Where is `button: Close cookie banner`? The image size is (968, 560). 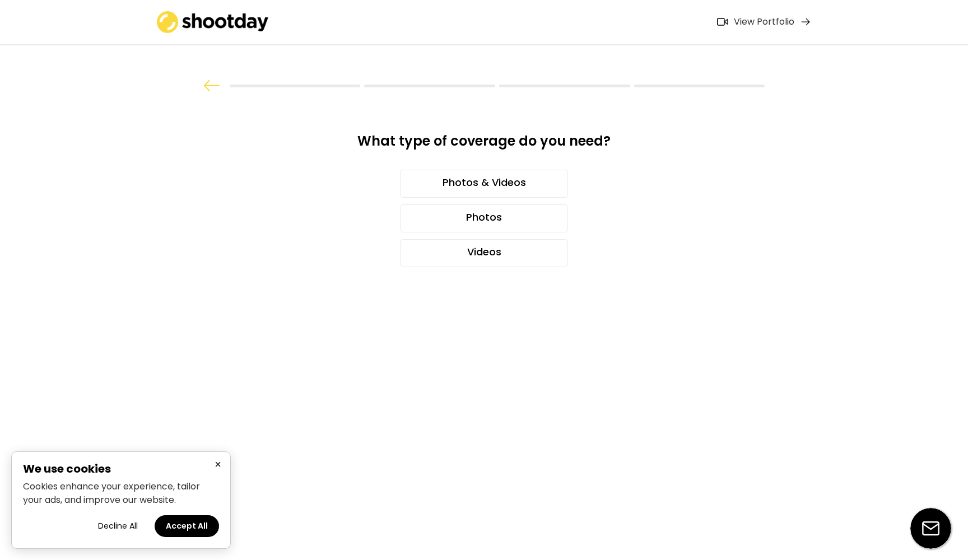 button: Close cookie banner is located at coordinates (218, 464).